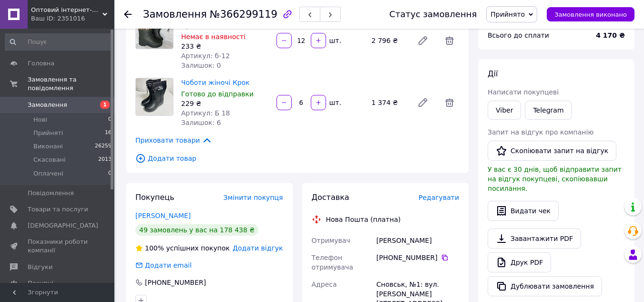 This screenshot has width=644, height=302. Describe the element at coordinates (72, 19) in the screenshot. I see `div: Ваш ID: 2351016` at that location.